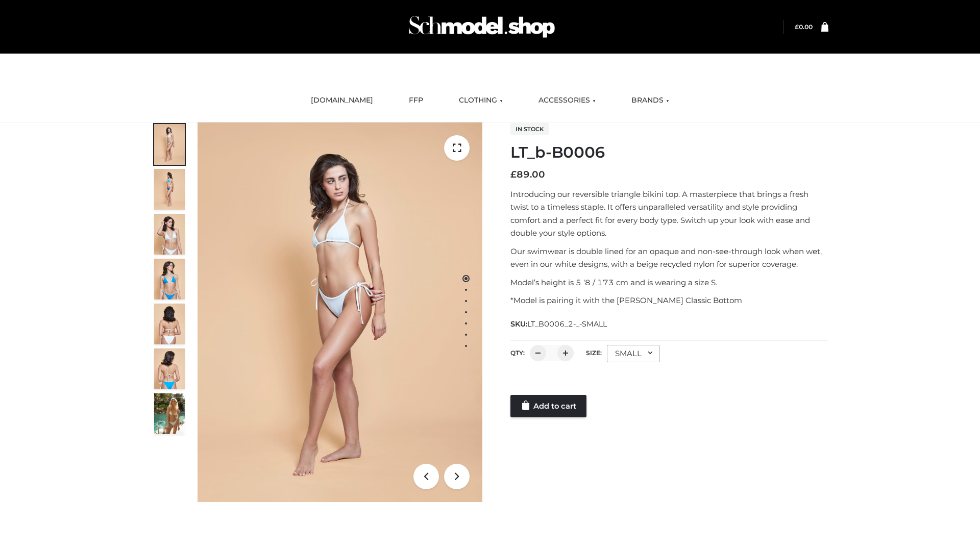 The height and width of the screenshot is (551, 980). I want to click on a: ACCESSORIES, so click(567, 100).